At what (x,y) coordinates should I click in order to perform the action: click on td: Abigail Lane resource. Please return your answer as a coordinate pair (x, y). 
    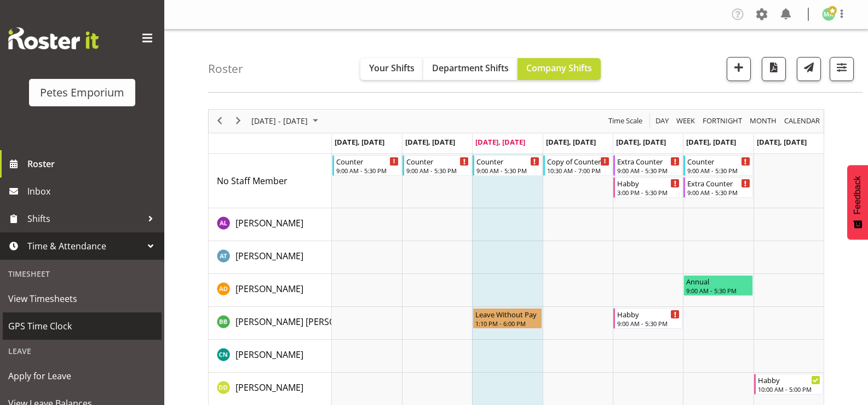
    Looking at the image, I should click on (270, 225).